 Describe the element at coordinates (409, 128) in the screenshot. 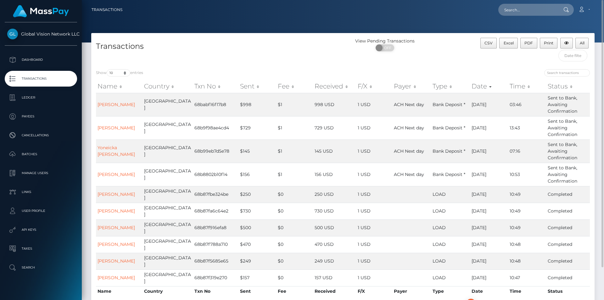

I see `span: ACH Next day` at that location.